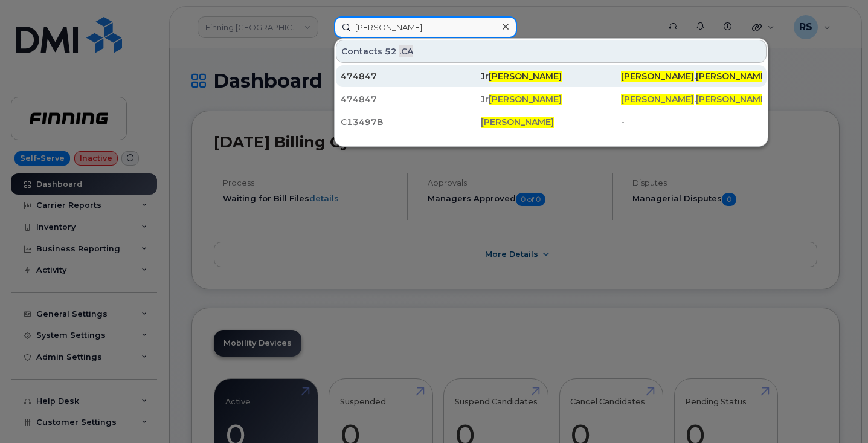 The image size is (868, 443). What do you see at coordinates (411, 122) in the screenshot?
I see `div: C13497B` at bounding box center [411, 122].